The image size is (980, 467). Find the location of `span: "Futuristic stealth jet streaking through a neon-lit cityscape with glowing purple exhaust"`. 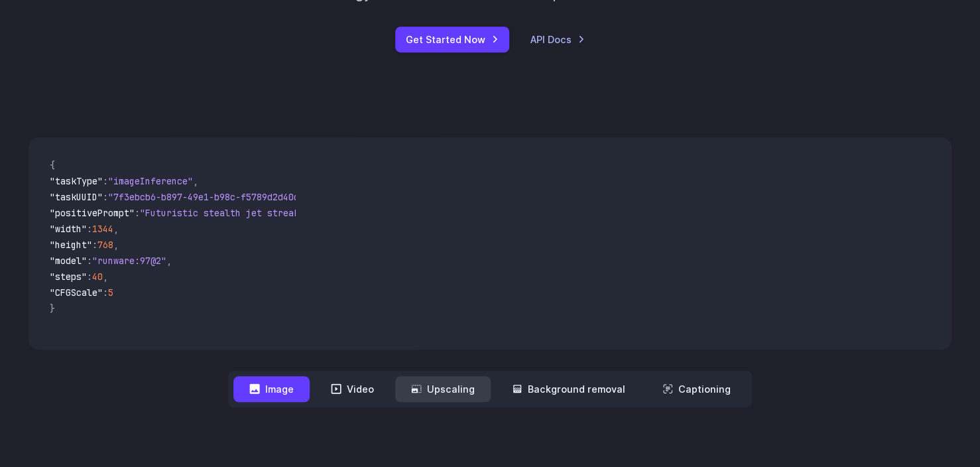

span: "Futuristic stealth jet streaking through a neon-lit cityscape with glowing purple exhaust" is located at coordinates (381, 213).